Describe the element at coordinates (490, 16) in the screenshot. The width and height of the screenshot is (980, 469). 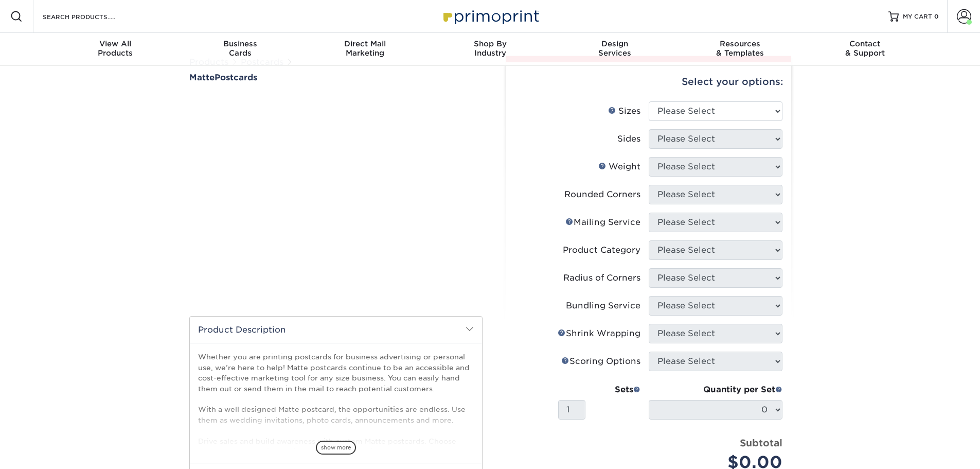
I see `img: Primoprint` at that location.